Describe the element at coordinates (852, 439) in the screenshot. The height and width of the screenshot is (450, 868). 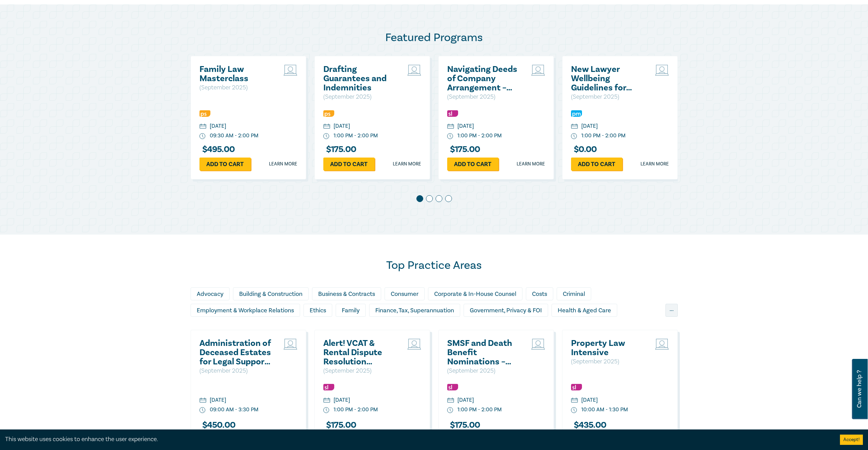
I see `button: Accept cookies` at that location.